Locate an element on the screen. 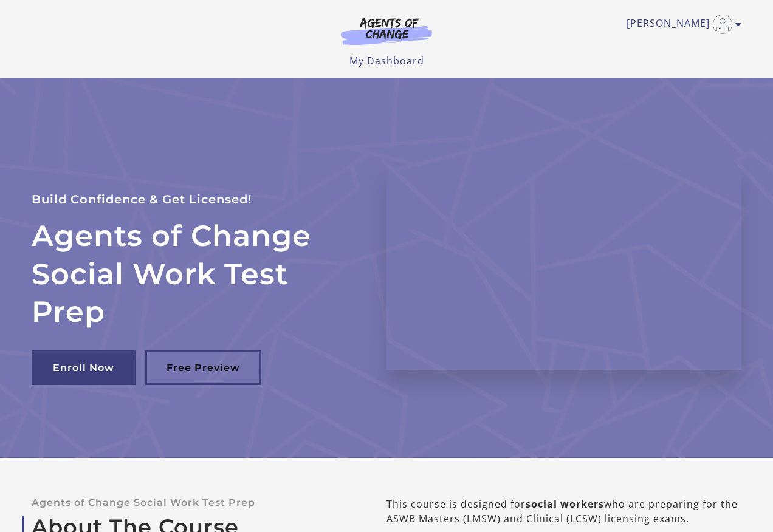  a: Enroll Now is located at coordinates (83, 368).